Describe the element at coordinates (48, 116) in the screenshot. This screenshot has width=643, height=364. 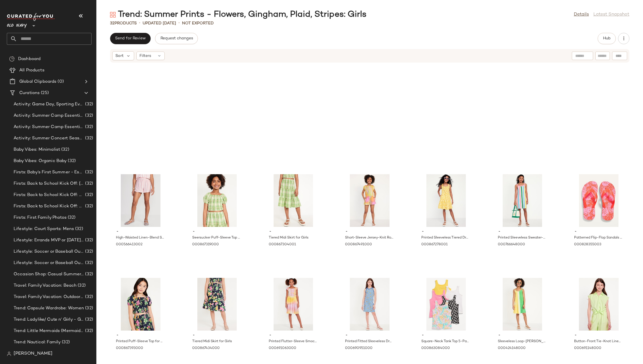
I see `span: Activity: Summer Camp Essentials: Boys` at that location.